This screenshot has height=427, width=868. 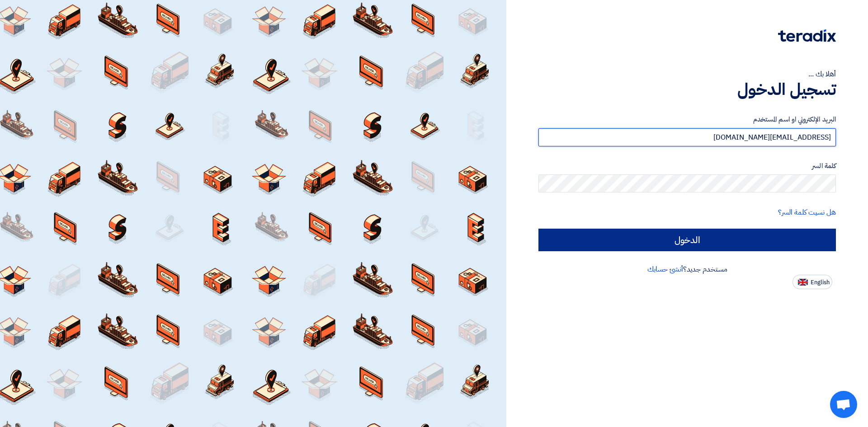 I want to click on a: هل نسيت كلمة السر؟, so click(x=807, y=212).